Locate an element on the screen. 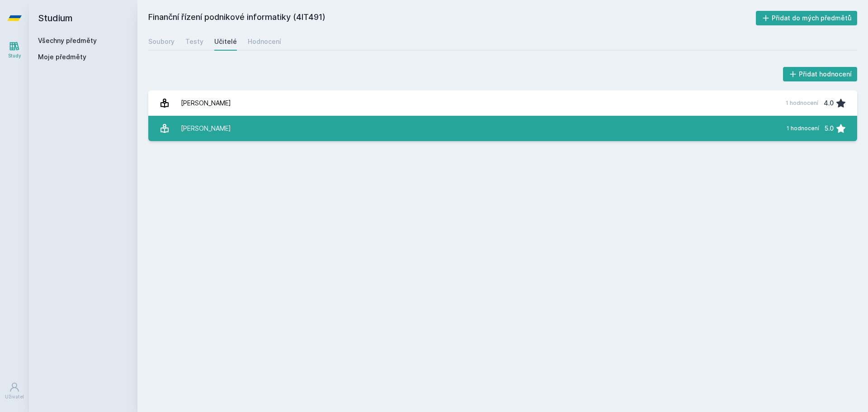  button: Přidat do mých předmětů is located at coordinates (807, 18).